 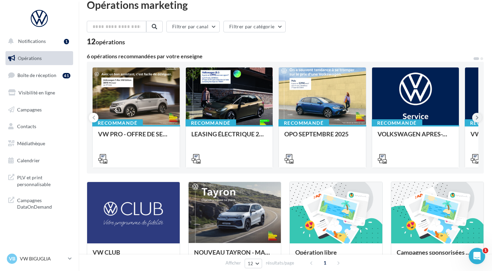 What do you see at coordinates (110, 42) in the screenshot?
I see `div: opérations` at bounding box center [110, 42].